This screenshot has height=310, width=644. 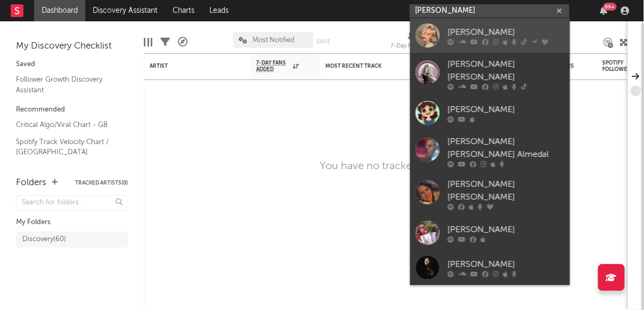 What do you see at coordinates (165, 42) in the screenshot?
I see `div: Filters` at bounding box center [165, 42].